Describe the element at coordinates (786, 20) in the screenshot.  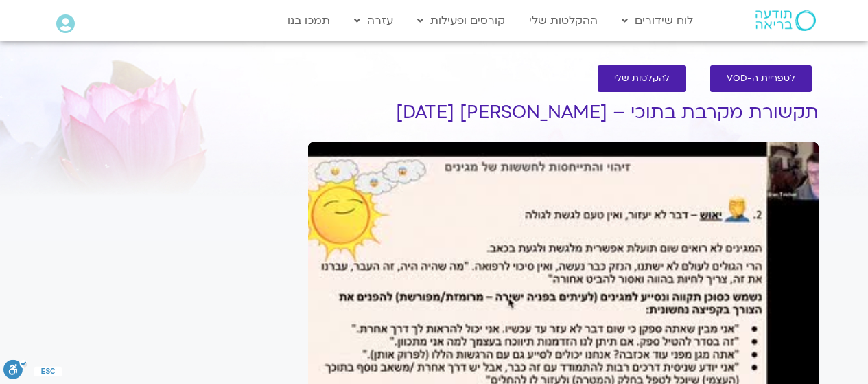
I see `img: תודעה בריאה` at that location.